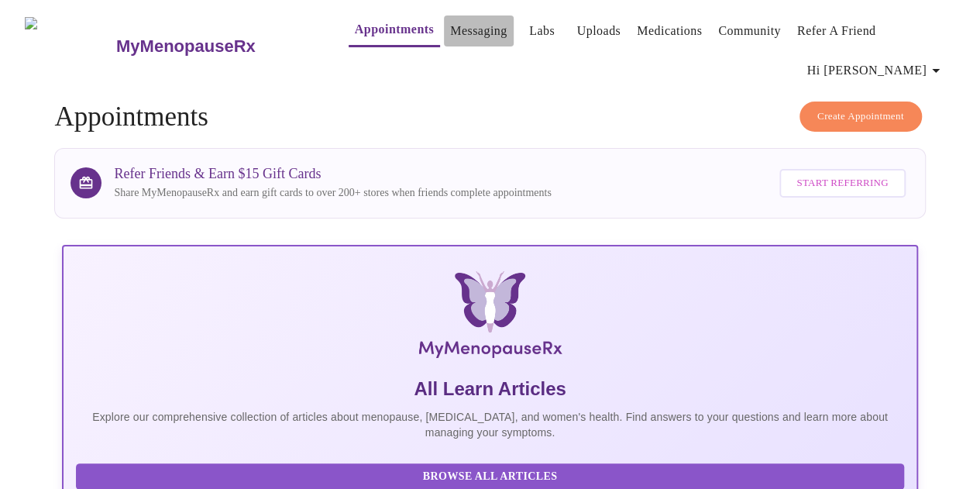 This screenshot has height=489, width=980. What do you see at coordinates (599, 31) in the screenshot?
I see `button: Uploads` at bounding box center [599, 31].